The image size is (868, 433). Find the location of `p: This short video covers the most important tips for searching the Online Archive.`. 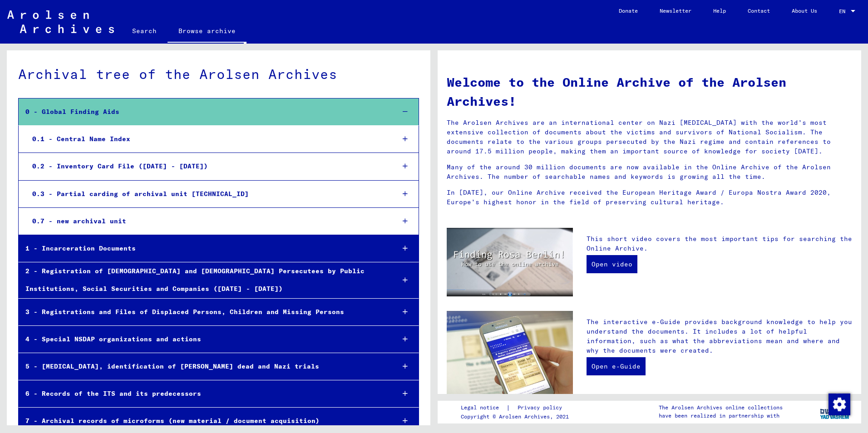

p: This short video covers the most important tips for searching the Online Archive. is located at coordinates (719, 244).